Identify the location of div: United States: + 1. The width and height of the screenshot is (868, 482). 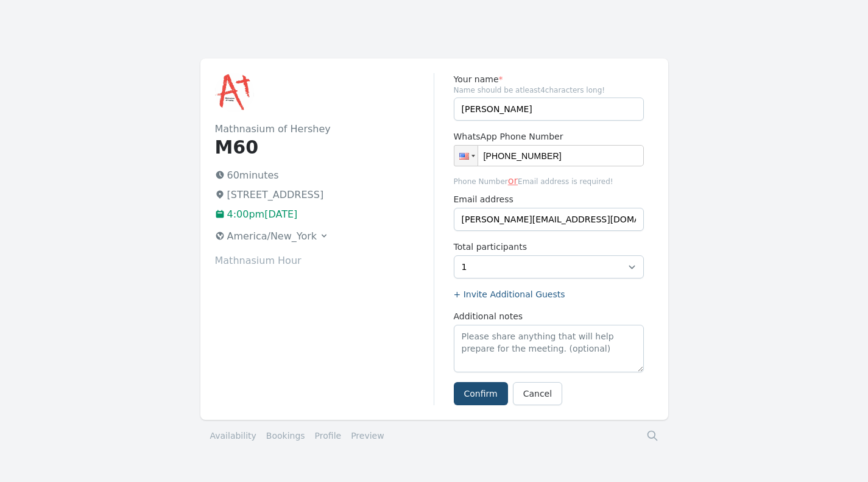
(466, 156).